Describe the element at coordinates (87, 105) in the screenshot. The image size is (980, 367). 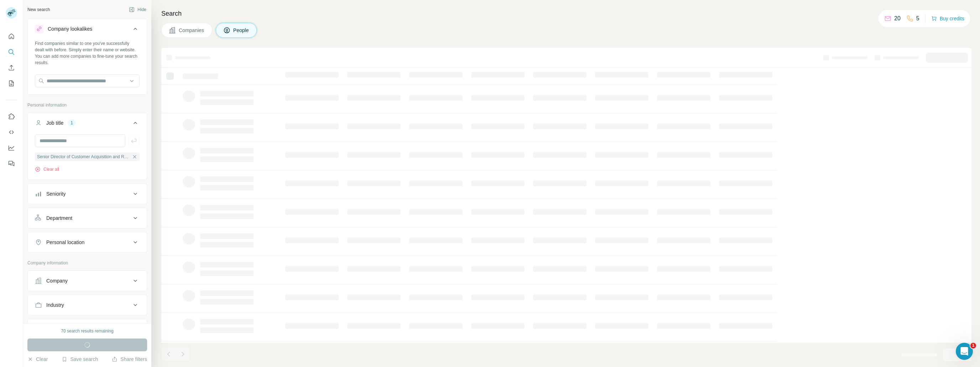
I see `p: Personal information` at that location.